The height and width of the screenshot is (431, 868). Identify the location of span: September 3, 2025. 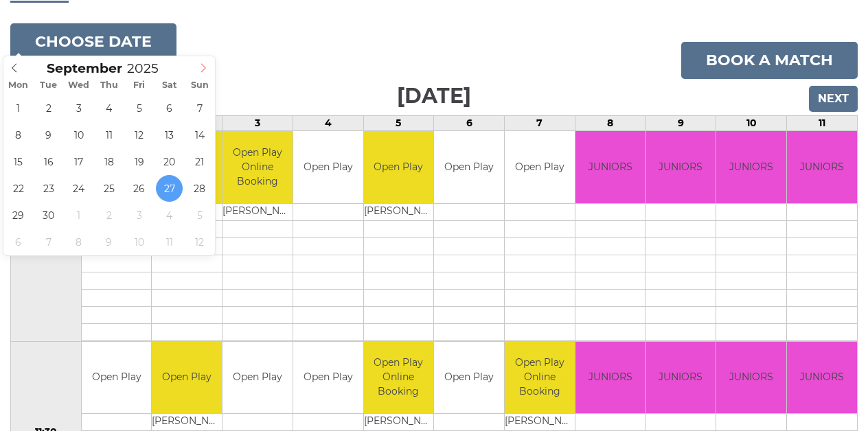
(78, 108).